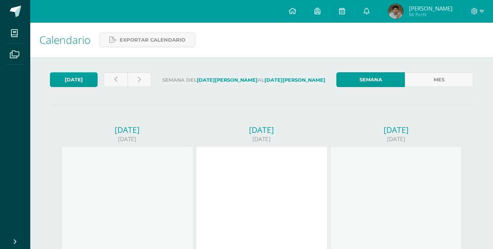  What do you see at coordinates (65, 40) in the screenshot?
I see `span: Calendario` at bounding box center [65, 40].